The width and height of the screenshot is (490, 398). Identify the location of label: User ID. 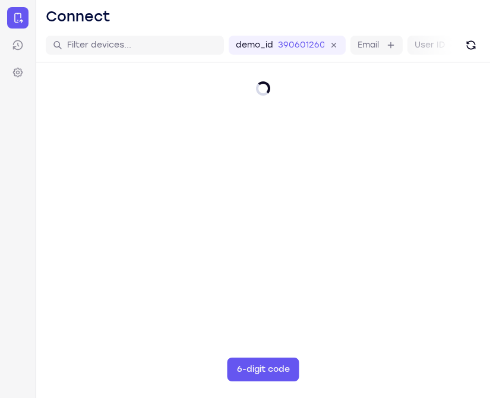
(430, 45).